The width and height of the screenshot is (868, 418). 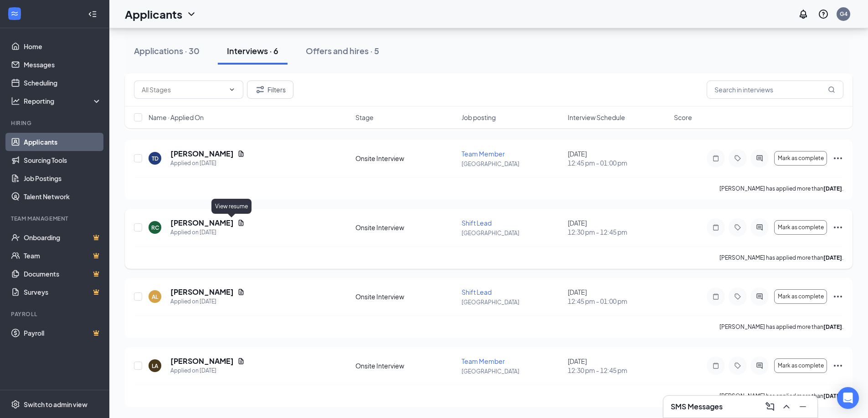 I want to click on div: Hiring, so click(x=55, y=123).